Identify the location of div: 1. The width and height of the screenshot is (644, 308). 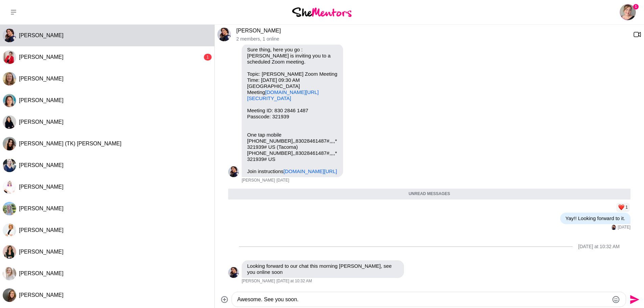
(208, 57).